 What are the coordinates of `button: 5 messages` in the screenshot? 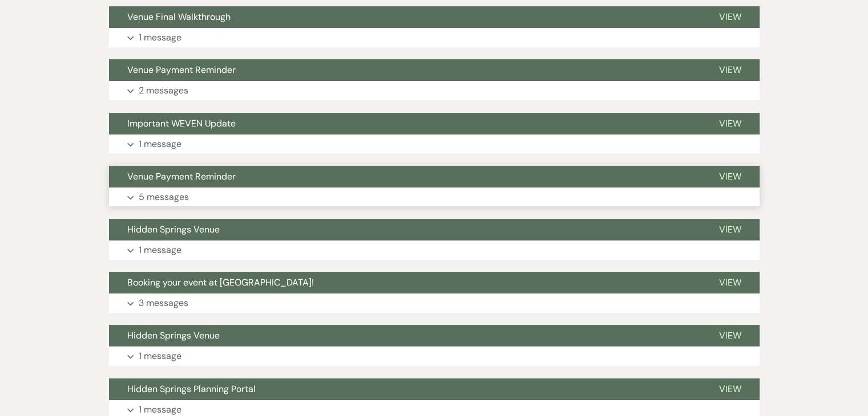 It's located at (434, 197).